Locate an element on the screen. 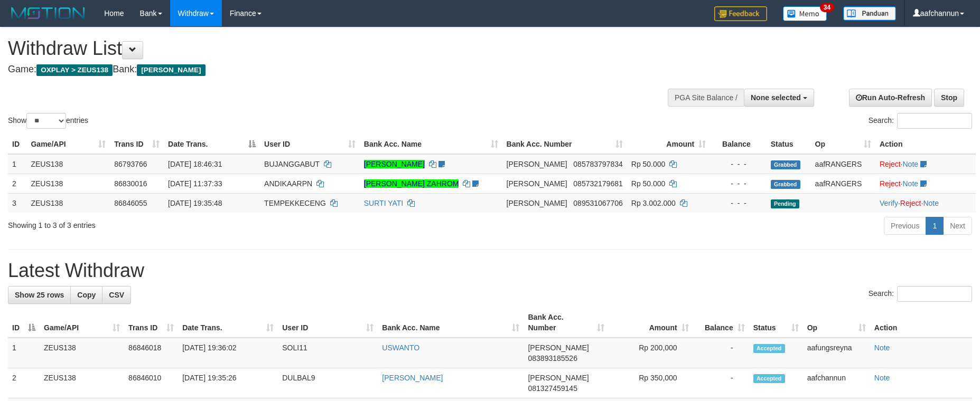 This screenshot has height=401, width=980. span: 86846055 is located at coordinates (131, 203).